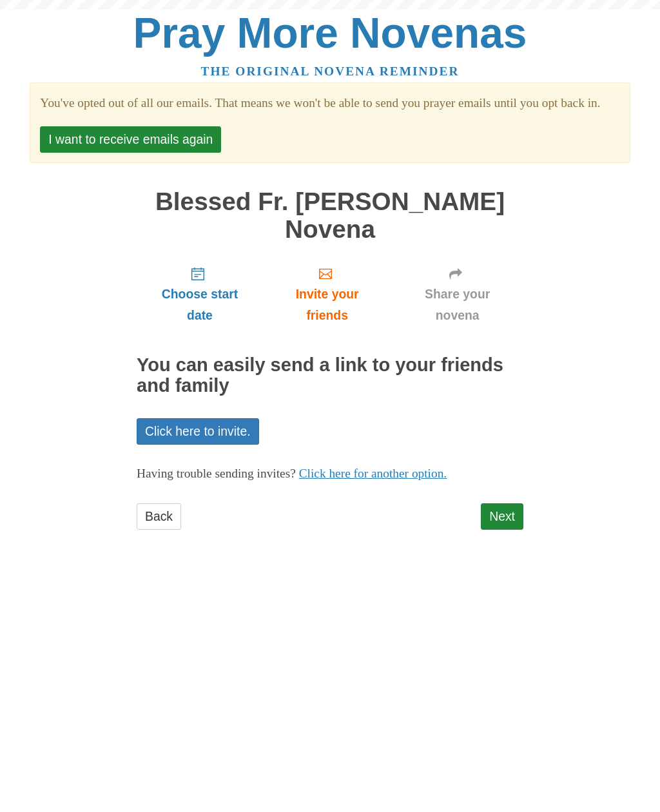  What do you see at coordinates (327, 305) in the screenshot?
I see `span: Invite your friends` at bounding box center [327, 305].